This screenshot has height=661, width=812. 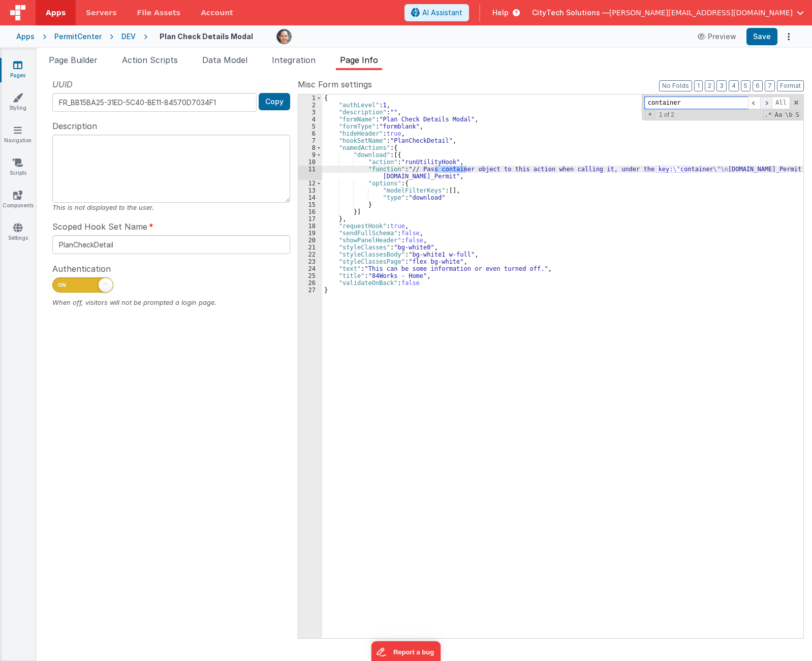 I want to click on div: 4, so click(x=310, y=119).